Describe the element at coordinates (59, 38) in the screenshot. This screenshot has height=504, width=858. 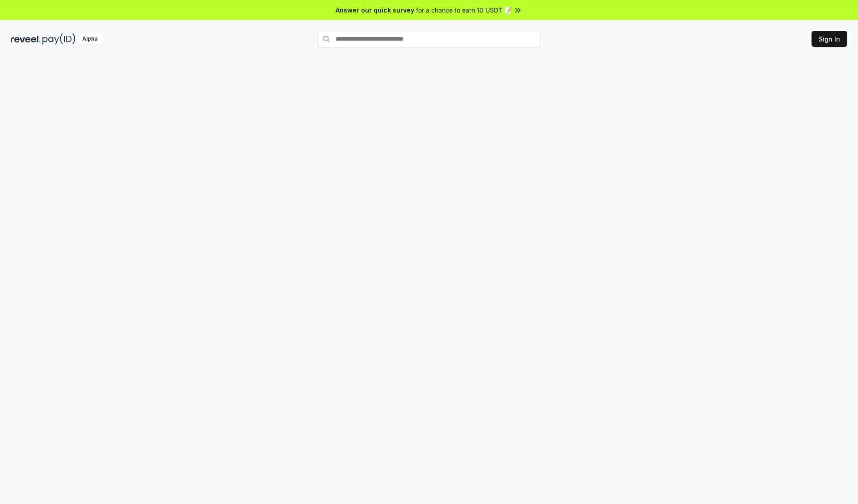
I see `img: pay_id` at that location.